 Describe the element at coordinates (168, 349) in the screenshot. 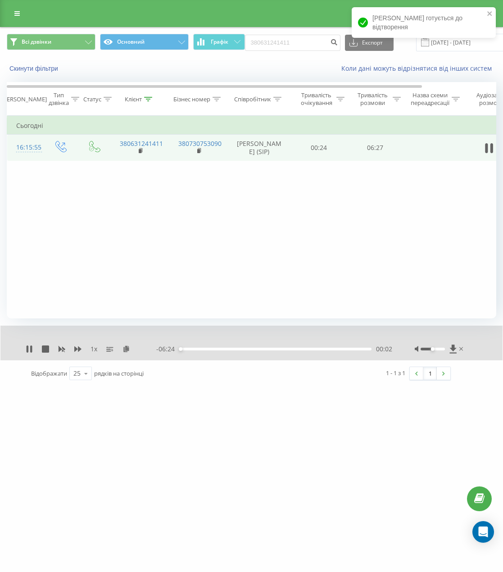

I see `span: - 06:24` at that location.